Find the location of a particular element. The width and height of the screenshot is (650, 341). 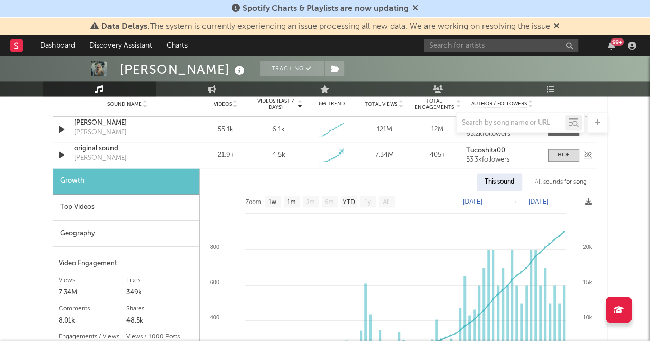

div: 99 + is located at coordinates (617, 42).